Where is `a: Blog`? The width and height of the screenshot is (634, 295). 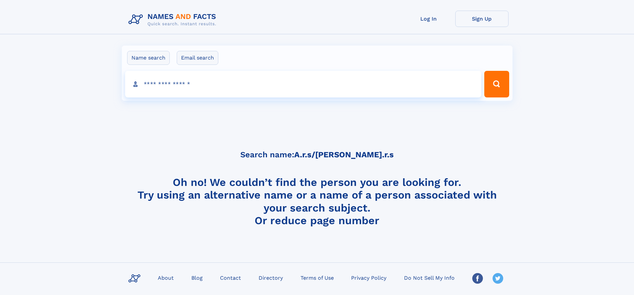 a: Blog is located at coordinates (197, 278).